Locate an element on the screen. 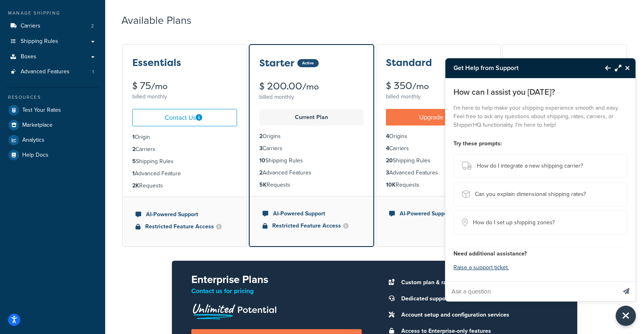 This screenshot has height=334, width=644. a: Analytics is located at coordinates (52, 140).